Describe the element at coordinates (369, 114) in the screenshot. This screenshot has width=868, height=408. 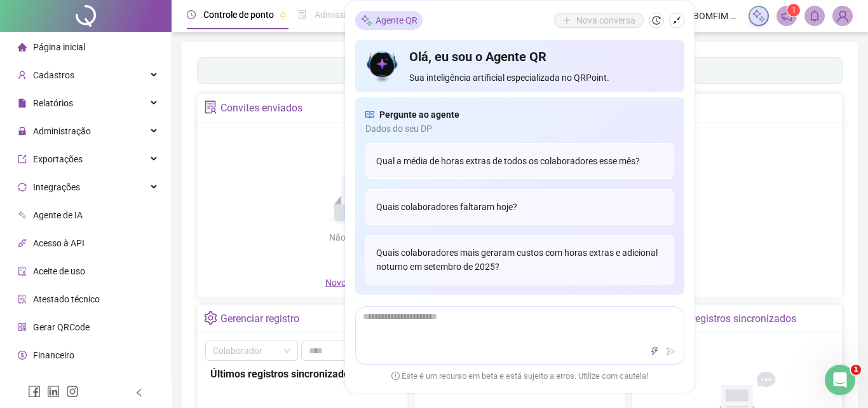
I see `span: read` at that location.